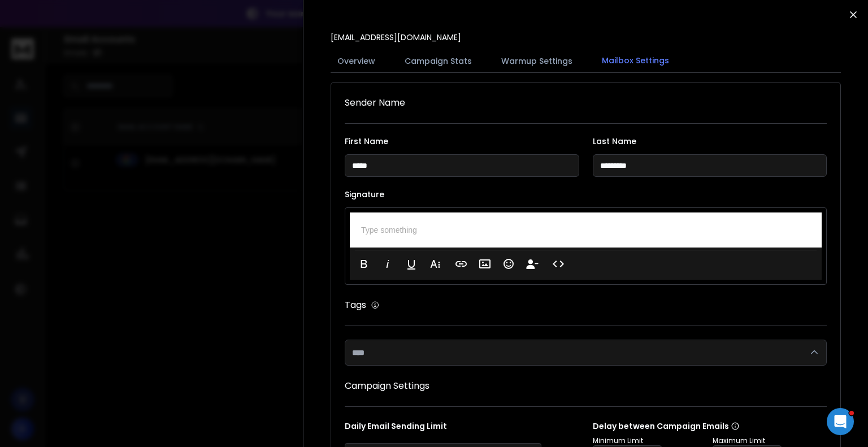 Image resolution: width=868 pixels, height=447 pixels. Describe the element at coordinates (462, 428) in the screenshot. I see `p: Daily Email Sending Limit` at that location.